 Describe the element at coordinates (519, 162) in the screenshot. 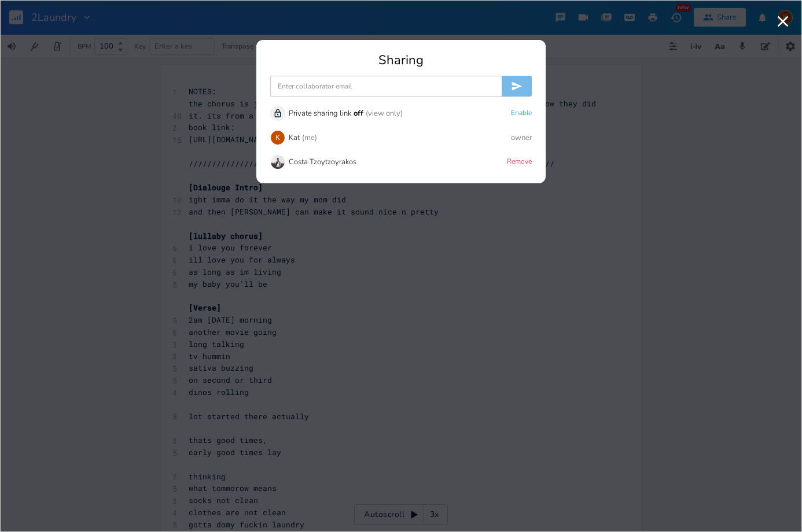

I see `button: Remove` at that location.